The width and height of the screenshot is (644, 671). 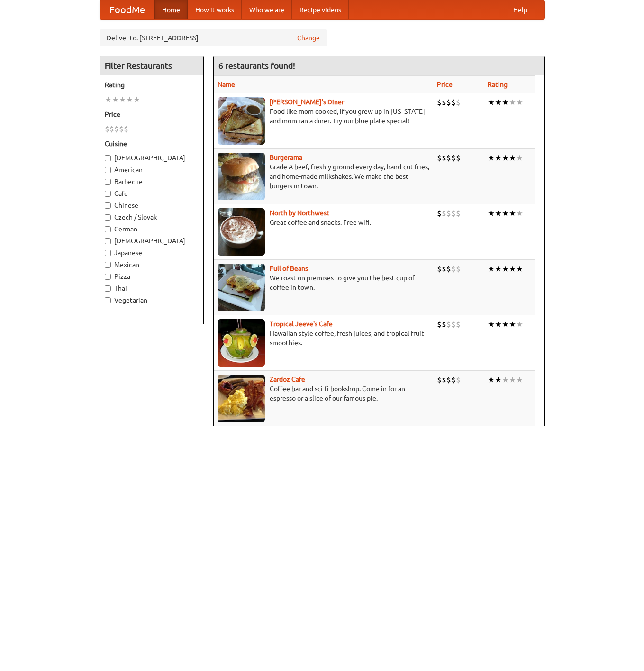 What do you see at coordinates (241, 343) in the screenshot?
I see `img: jeeves.jpg` at bounding box center [241, 343].